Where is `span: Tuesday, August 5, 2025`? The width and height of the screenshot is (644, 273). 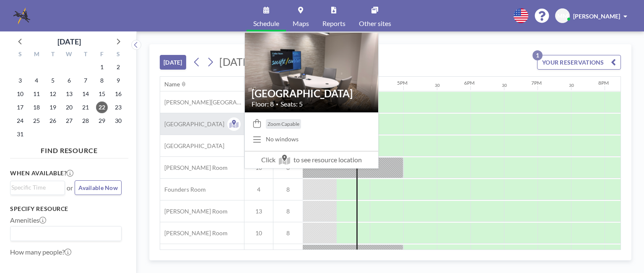 span: Tuesday, August 5, 2025 is located at coordinates (53, 80).